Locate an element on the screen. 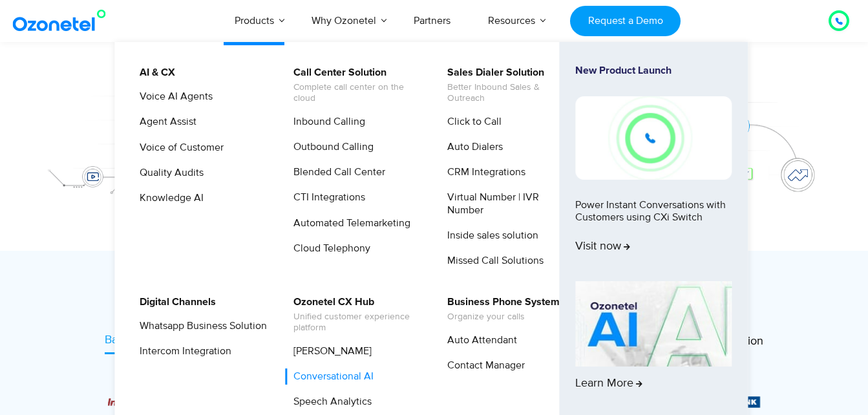 The height and width of the screenshot is (415, 868). span: Organize your calls is located at coordinates (503, 317).